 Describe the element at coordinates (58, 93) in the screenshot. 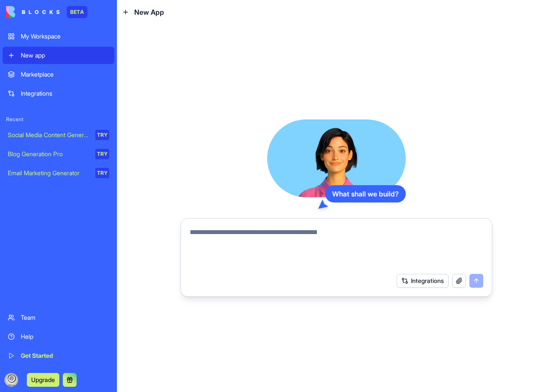

I see `a: Integrations` at that location.